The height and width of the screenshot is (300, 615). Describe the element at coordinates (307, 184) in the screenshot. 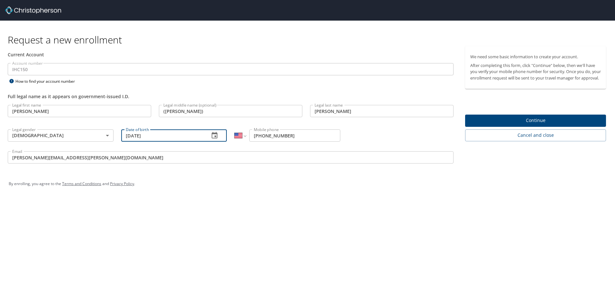

I see `div: By enrolling, you agree to the and .` at that location.